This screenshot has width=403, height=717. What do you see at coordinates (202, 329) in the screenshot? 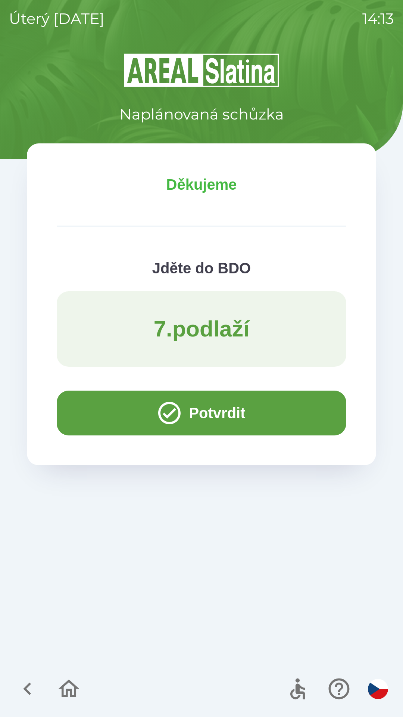
I see `p: 7 . podlaží` at bounding box center [202, 329].